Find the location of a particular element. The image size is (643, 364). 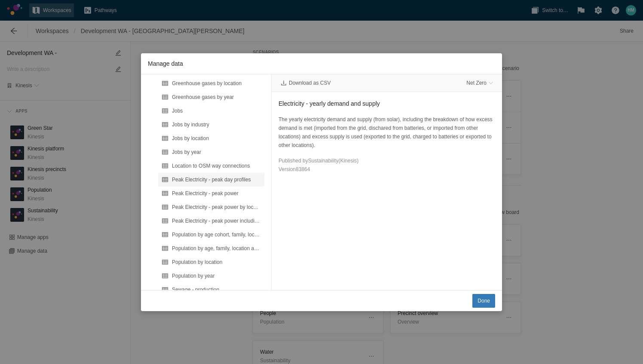

button: Done is located at coordinates (484, 301).